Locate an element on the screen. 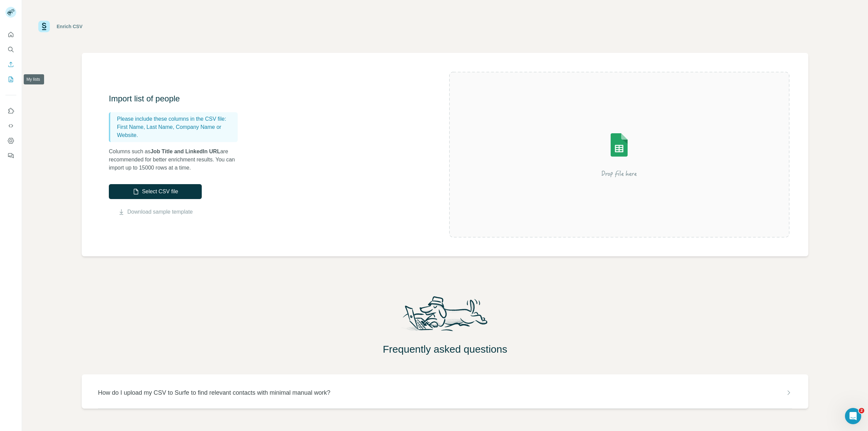 This screenshot has width=868, height=431. p: First Name, Last Name, Company Name or Website. is located at coordinates (176, 132).